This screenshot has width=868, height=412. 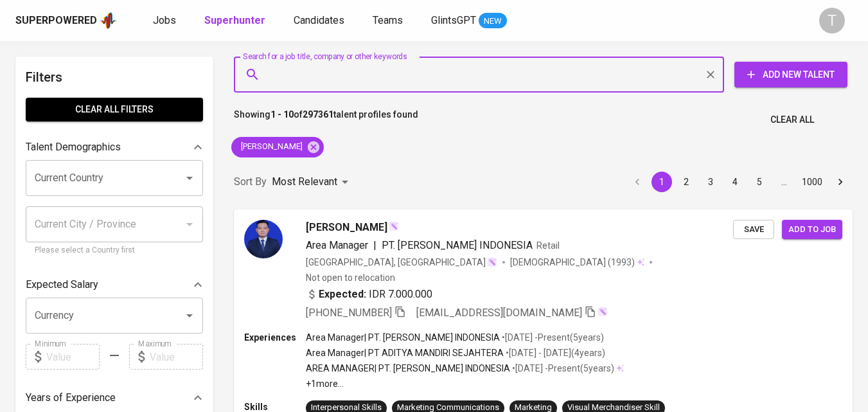 What do you see at coordinates (388, 20) in the screenshot?
I see `span: Teams` at bounding box center [388, 20].